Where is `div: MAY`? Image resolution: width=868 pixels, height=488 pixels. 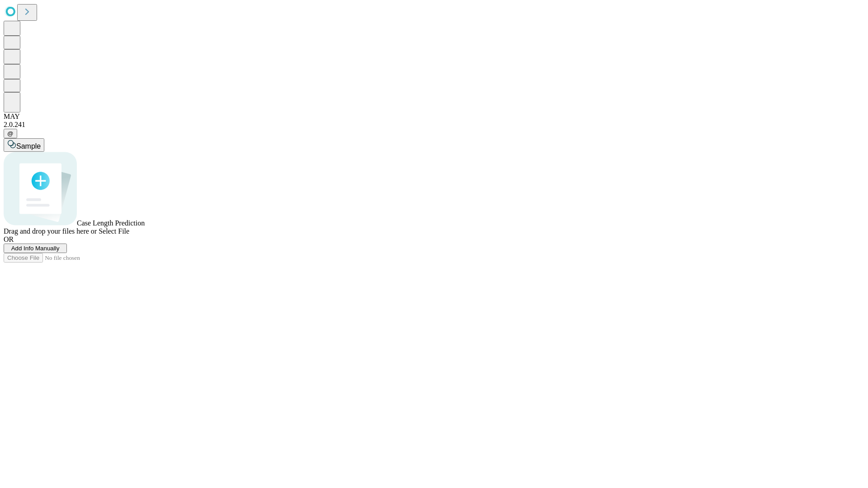
div: MAY is located at coordinates (434, 117).